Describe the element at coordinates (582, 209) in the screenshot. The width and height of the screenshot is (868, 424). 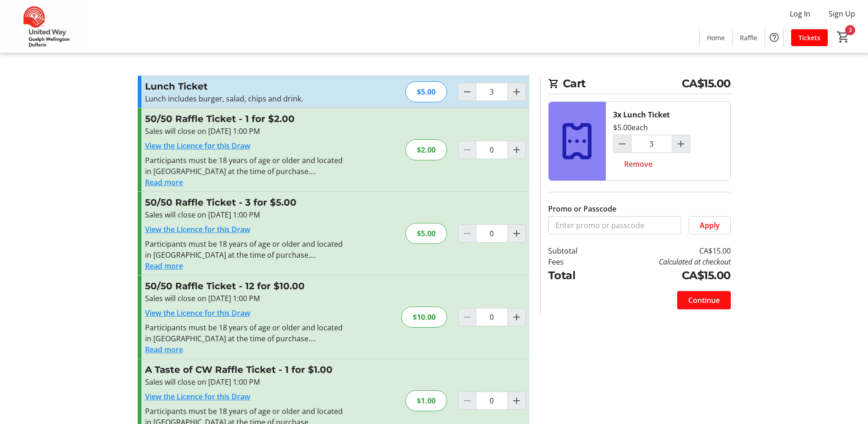
I see `label: Promo or Passcode` at that location.